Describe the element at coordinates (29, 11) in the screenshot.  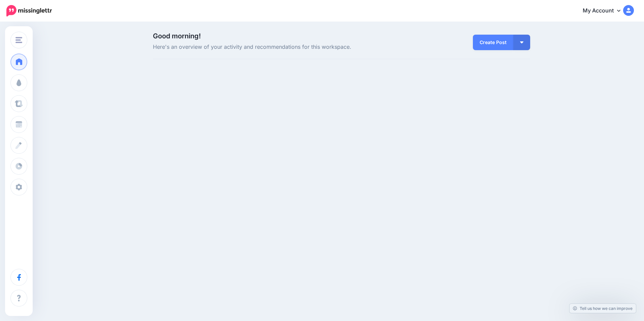
I see `img: Missinglettr` at that location.